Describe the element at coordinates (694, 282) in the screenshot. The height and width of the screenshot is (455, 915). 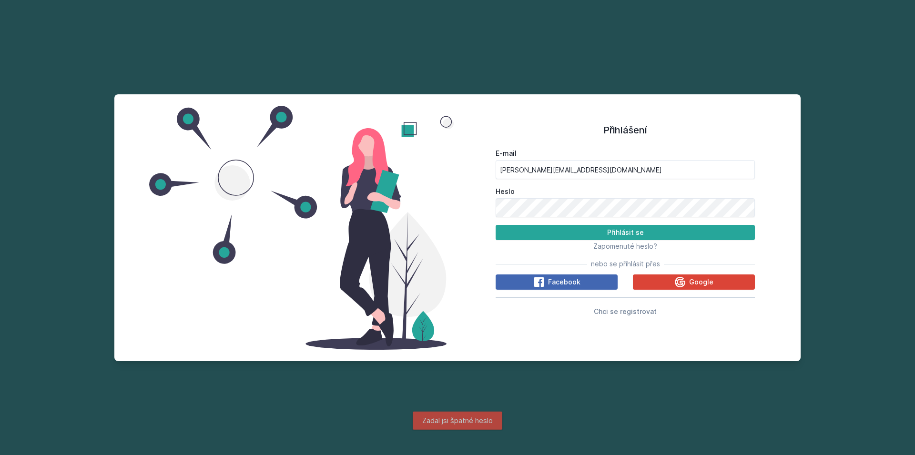
I see `button: Google` at that location.